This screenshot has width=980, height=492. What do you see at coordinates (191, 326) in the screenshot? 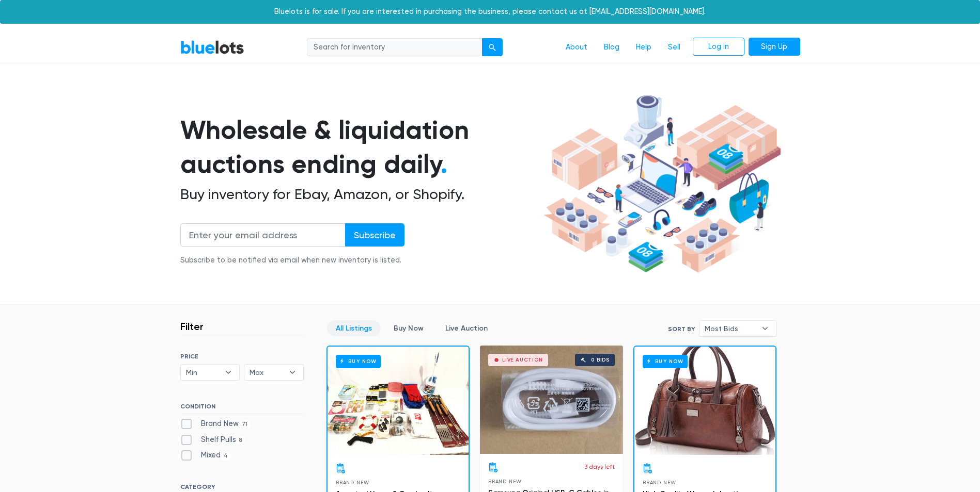
I see `h3: Filter` at bounding box center [191, 326].